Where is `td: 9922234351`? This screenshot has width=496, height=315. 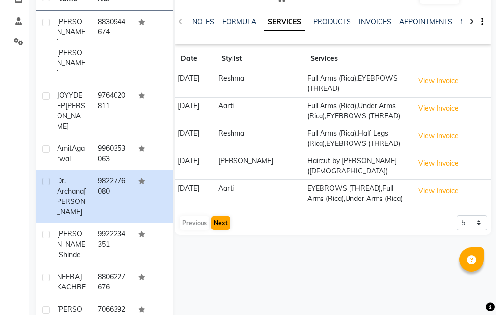 td: 9922234351 is located at coordinates (112, 244).